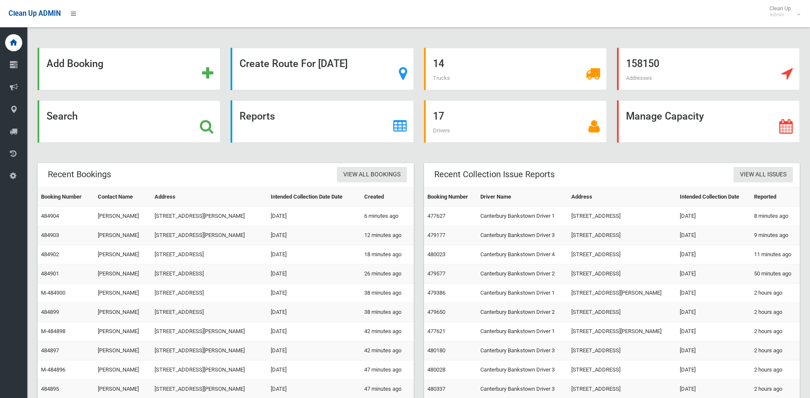 The height and width of the screenshot is (398, 810). What do you see at coordinates (79, 174) in the screenshot?
I see `header: Recent Bookings` at bounding box center [79, 174].